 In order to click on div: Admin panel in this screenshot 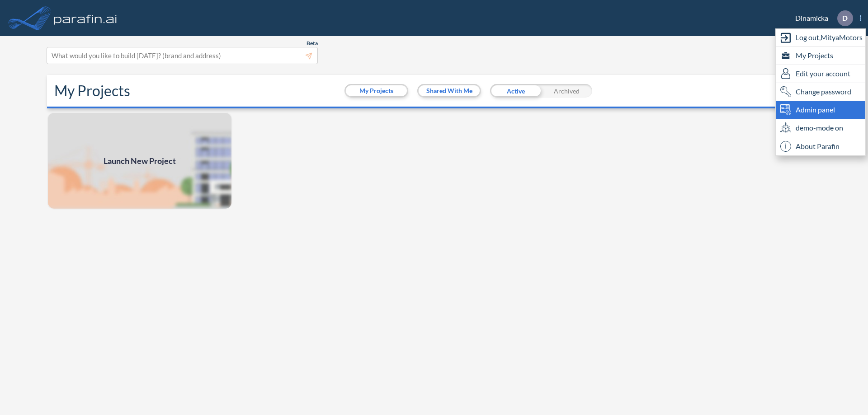, I will do `click(820, 110)`.